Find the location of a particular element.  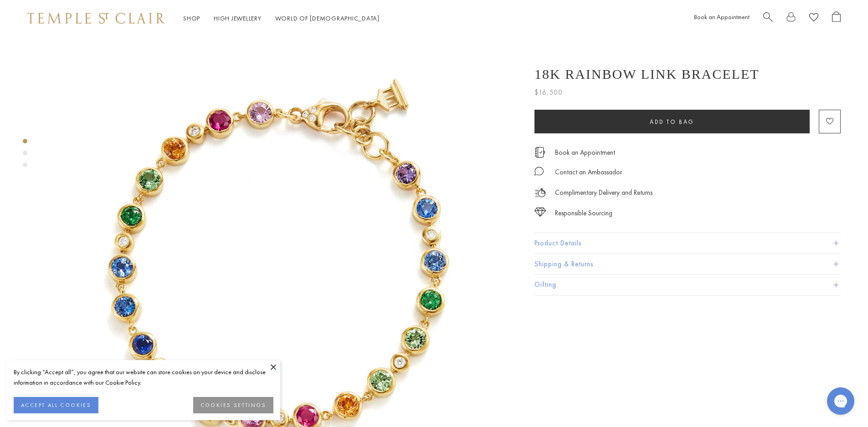

a: Open Shopping Bag is located at coordinates (836, 18).